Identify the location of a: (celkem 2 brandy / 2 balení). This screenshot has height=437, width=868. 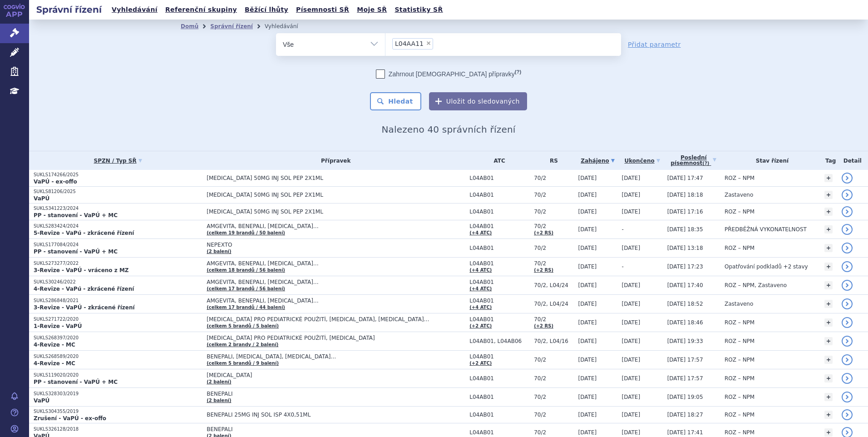
(243, 345).